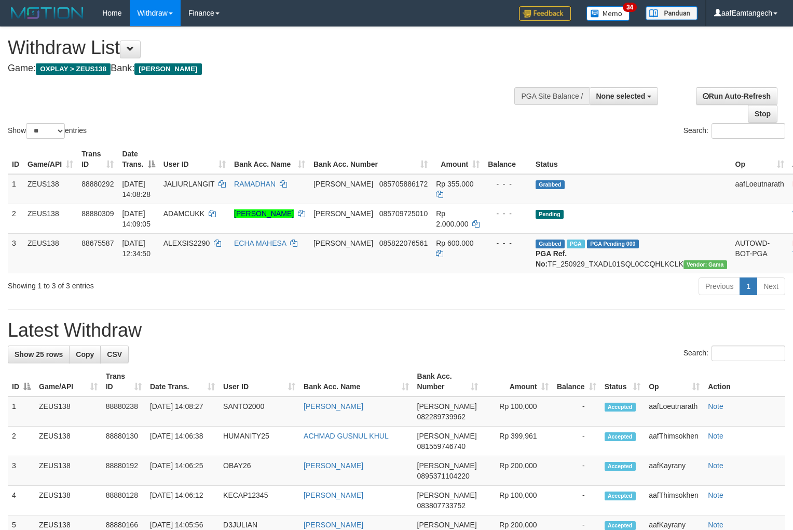 Image resolution: width=793 pixels, height=530 pixels. Describe the element at coordinates (443, 476) in the screenshot. I see `span: Copy 0895371104220 to clipboard` at that location.